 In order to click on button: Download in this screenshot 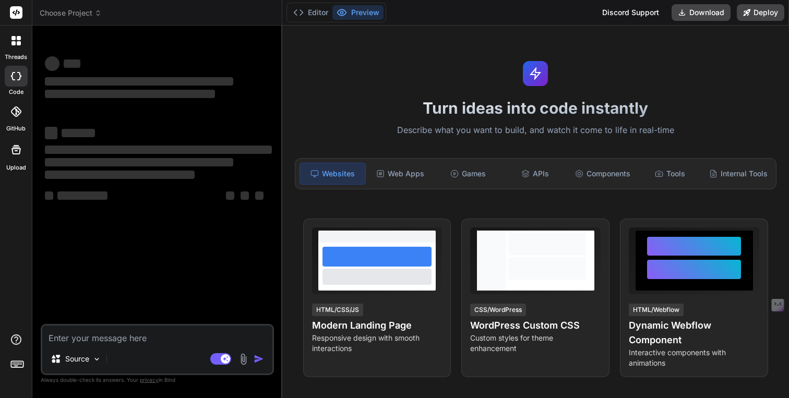, I will do `click(701, 13)`.